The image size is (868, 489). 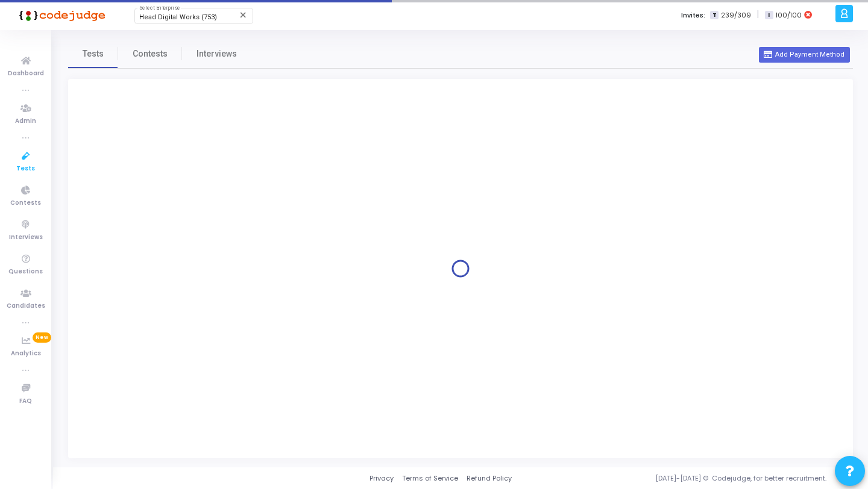 What do you see at coordinates (382, 478) in the screenshot?
I see `a: Privacy` at bounding box center [382, 478].